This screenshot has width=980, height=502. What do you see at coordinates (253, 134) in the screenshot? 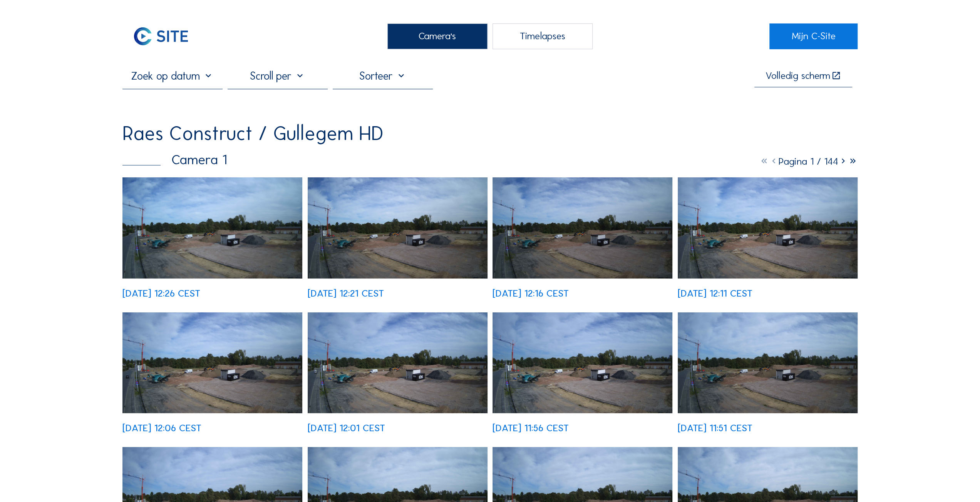
I see `div: Raes Construct / Gullegem HD` at bounding box center [253, 134].